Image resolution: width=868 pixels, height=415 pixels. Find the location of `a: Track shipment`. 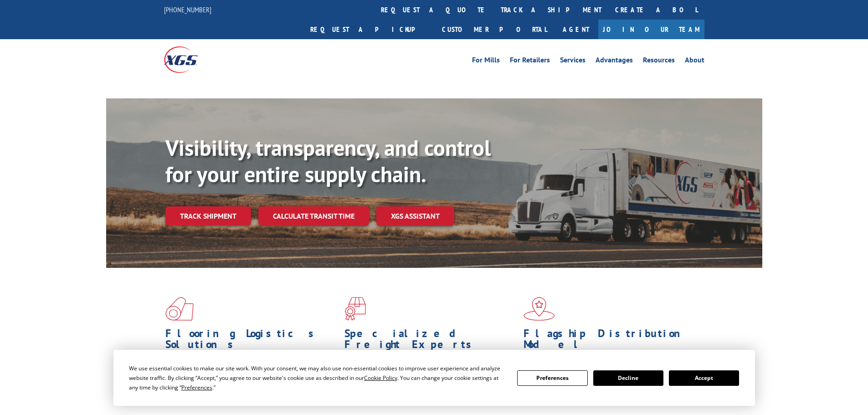

a: Track shipment is located at coordinates (209, 216).